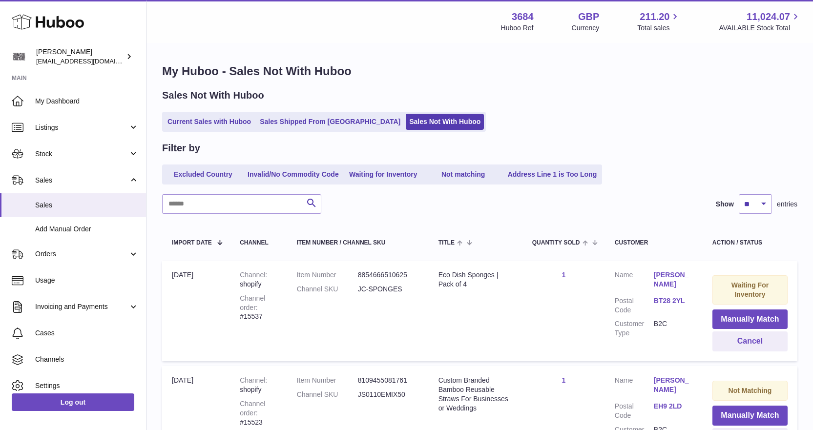 The image size is (813, 430). What do you see at coordinates (522, 17) in the screenshot?
I see `strong: 3684` at bounding box center [522, 17].